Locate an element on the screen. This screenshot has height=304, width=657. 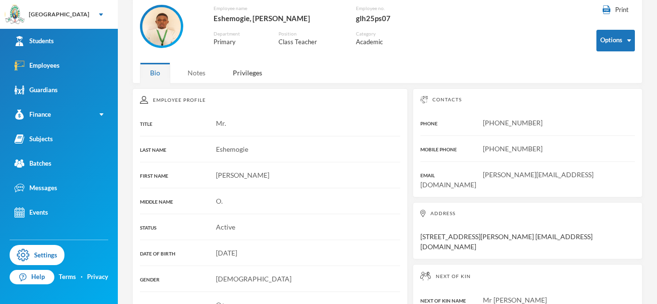
div: Academic is located at coordinates (377, 42).